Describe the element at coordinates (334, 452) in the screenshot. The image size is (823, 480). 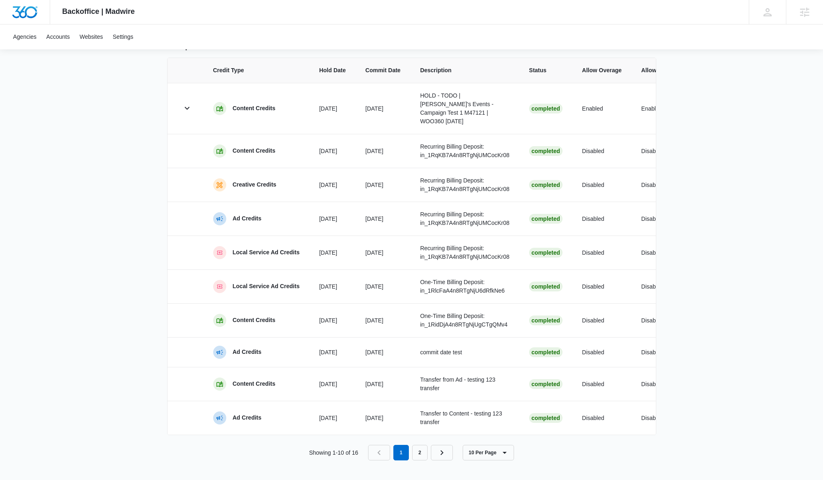
I see `p: Showing 1-10 of 16` at that location.